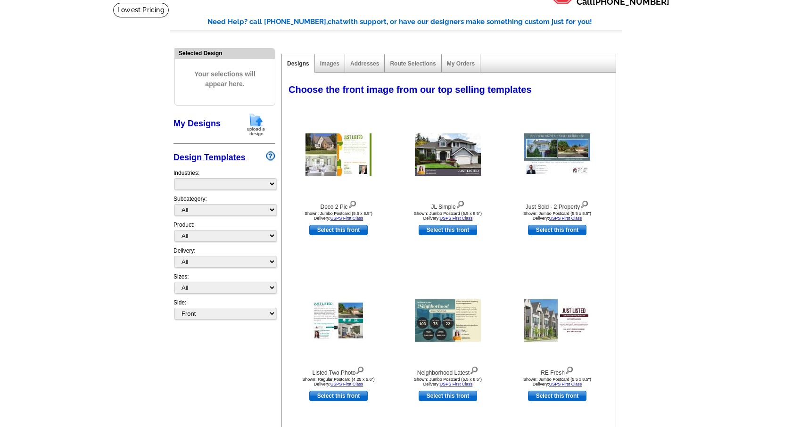 This screenshot has height=427, width=792. What do you see at coordinates (224, 309) in the screenshot?
I see `div: Side:` at bounding box center [224, 309].